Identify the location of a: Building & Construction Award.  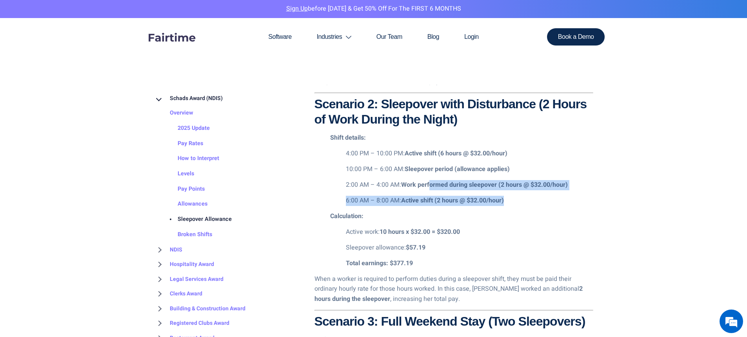
(200, 309).